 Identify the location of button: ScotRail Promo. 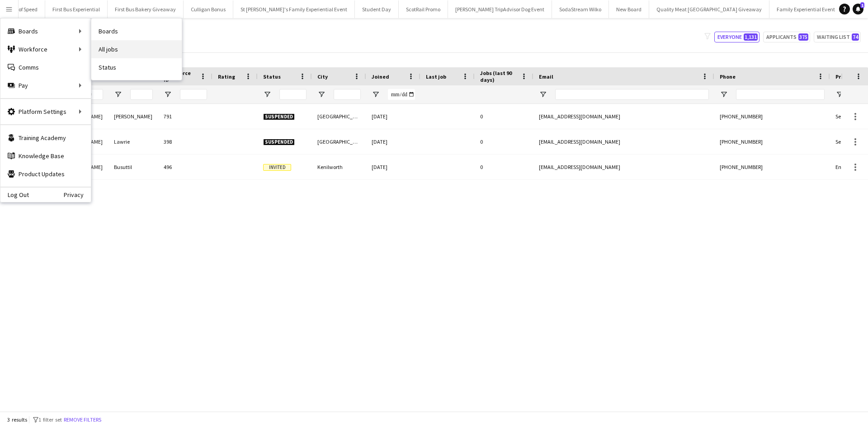
(423, 9).